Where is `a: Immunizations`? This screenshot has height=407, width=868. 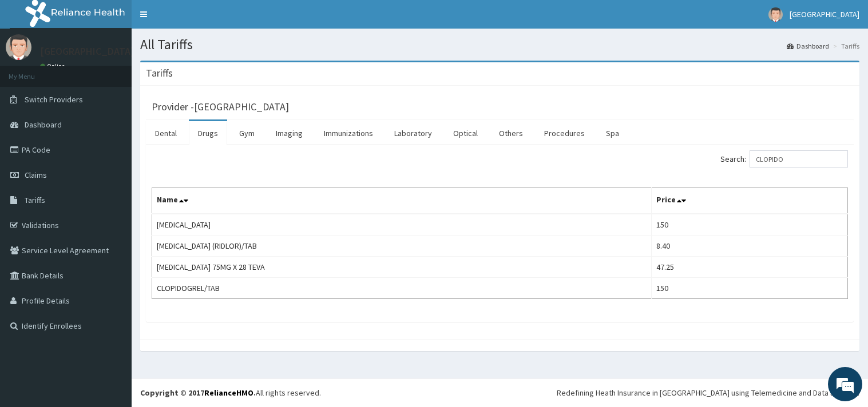 a: Immunizations is located at coordinates (349, 133).